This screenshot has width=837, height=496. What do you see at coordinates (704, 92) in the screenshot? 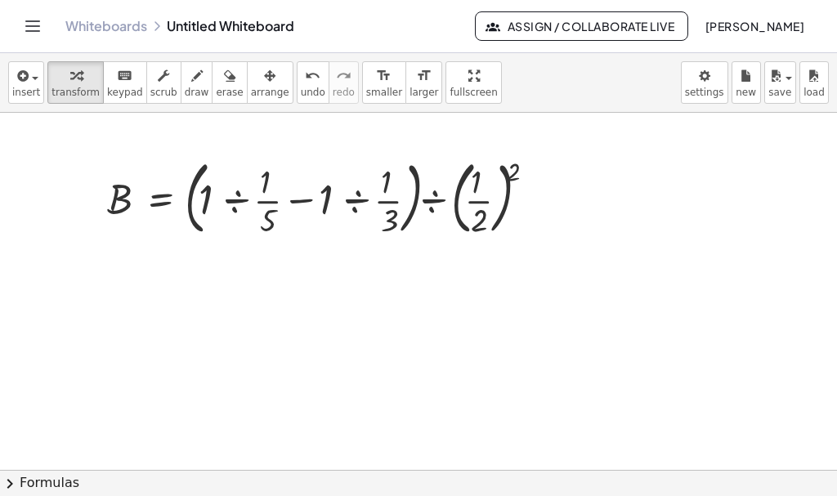
I see `span: settings` at bounding box center [704, 92].